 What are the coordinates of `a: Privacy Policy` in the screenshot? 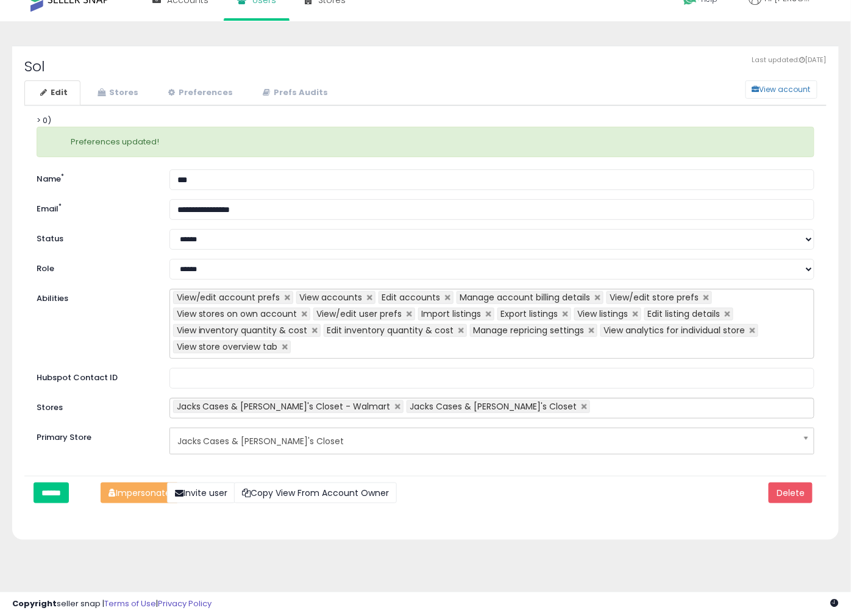 It's located at (185, 603).